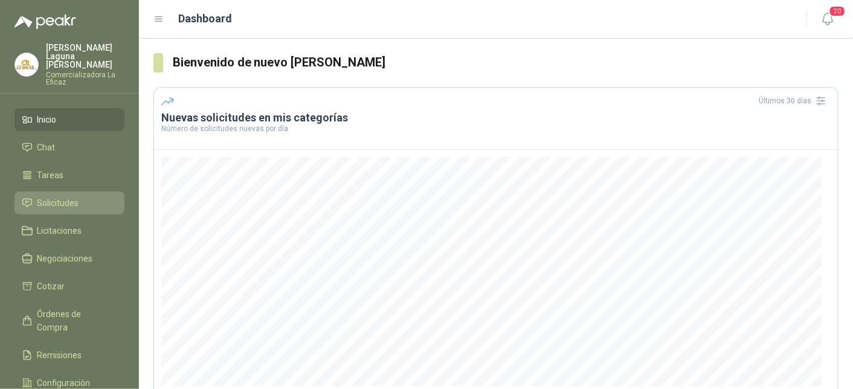 The image size is (853, 389). I want to click on a: Remisiones, so click(70, 355).